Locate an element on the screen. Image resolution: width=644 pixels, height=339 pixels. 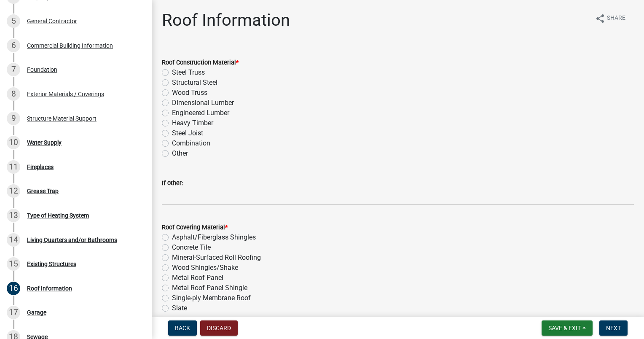
div: 7 is located at coordinates (14, 70).